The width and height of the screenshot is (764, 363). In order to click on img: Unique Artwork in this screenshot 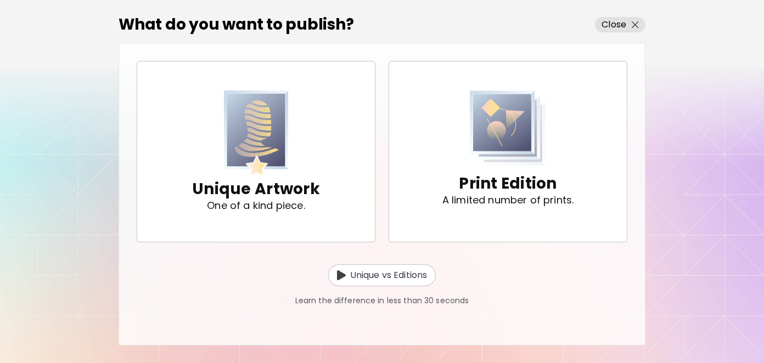, I will do `click(256, 133)`.